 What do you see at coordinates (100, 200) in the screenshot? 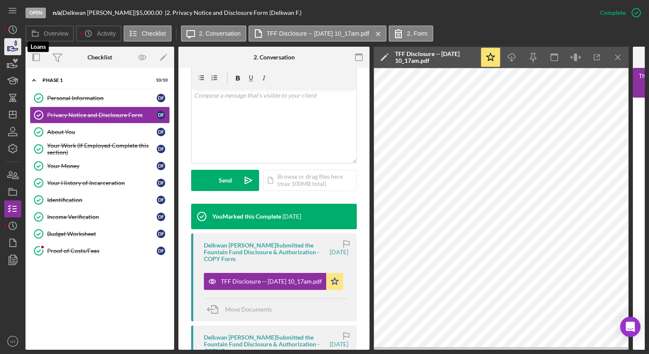
I see `a: IdentificationDF` at bounding box center [100, 200].